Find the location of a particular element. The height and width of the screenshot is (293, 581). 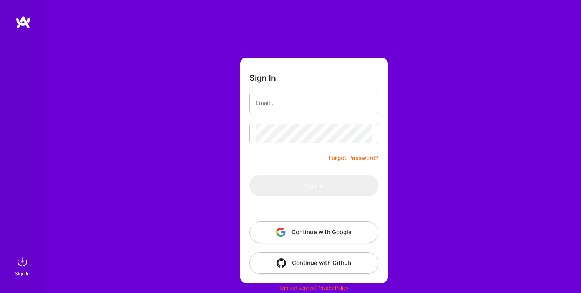

button: Sign In is located at coordinates (314, 186).